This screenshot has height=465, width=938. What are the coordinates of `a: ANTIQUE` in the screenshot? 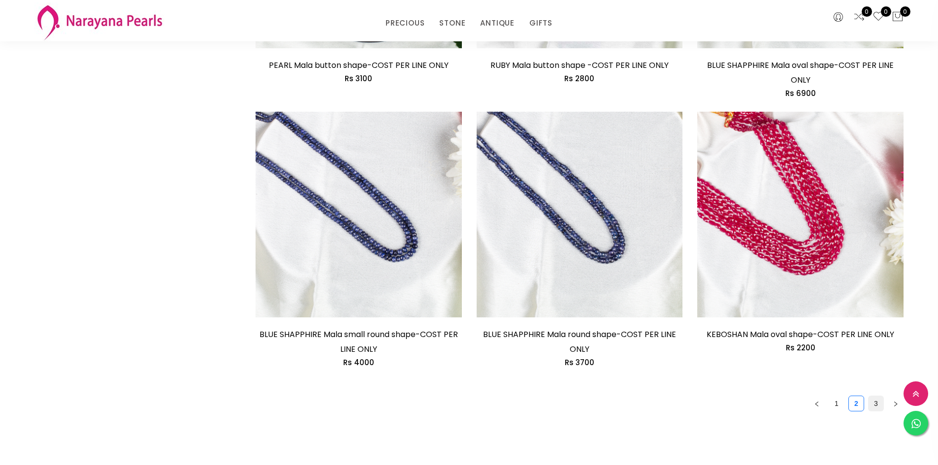 It's located at (497, 23).